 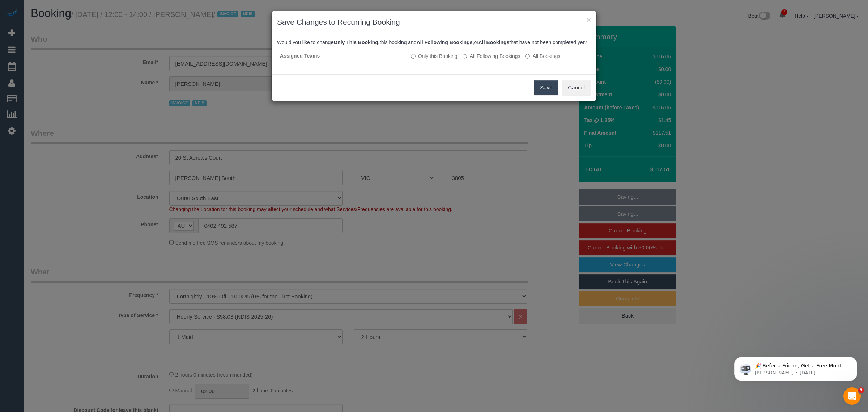 What do you see at coordinates (434, 56) in the screenshot?
I see `label: All other bookings in the series will remain the same.` at bounding box center [434, 56].